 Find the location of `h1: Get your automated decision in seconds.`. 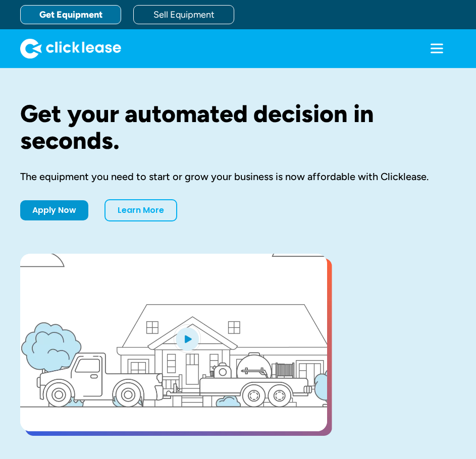

h1: Get your automated decision in seconds. is located at coordinates (238, 127).